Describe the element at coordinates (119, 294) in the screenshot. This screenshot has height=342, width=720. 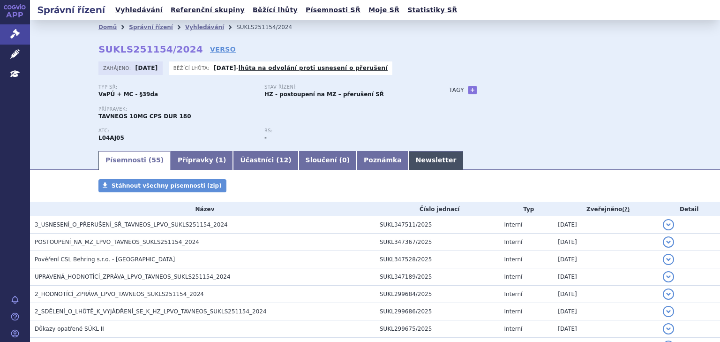
I see `span: 2_HODNOTÍCÍ_ZPRÁVA_LPVO_TAVNEOS_SUKLS251154_2024` at that location.